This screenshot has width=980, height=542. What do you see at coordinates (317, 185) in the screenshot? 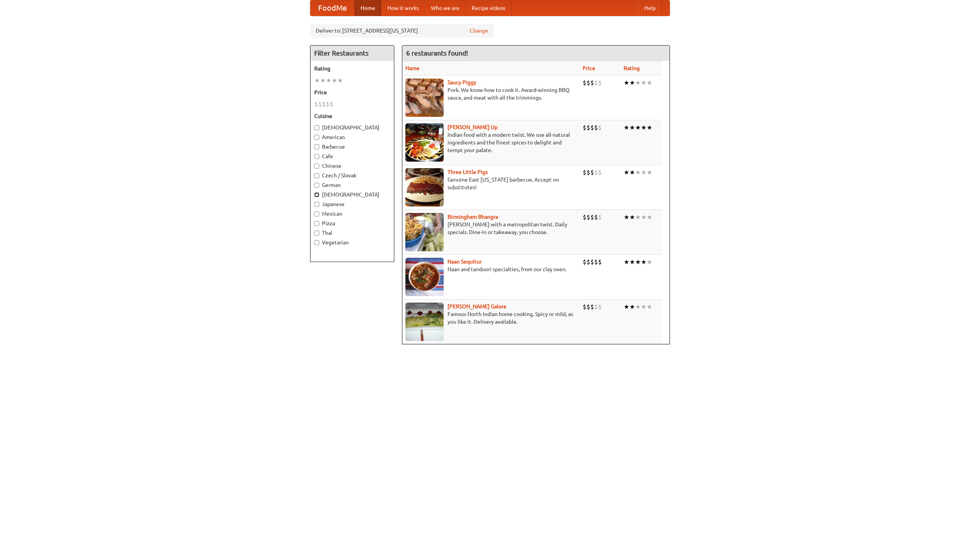
I see `input: German` at bounding box center [317, 185].